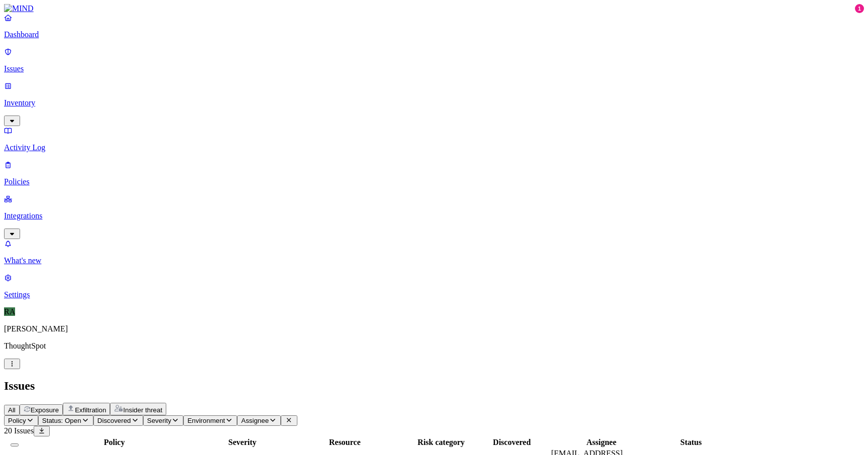  Describe the element at coordinates (434, 295) in the screenshot. I see `p: Settings` at that location.